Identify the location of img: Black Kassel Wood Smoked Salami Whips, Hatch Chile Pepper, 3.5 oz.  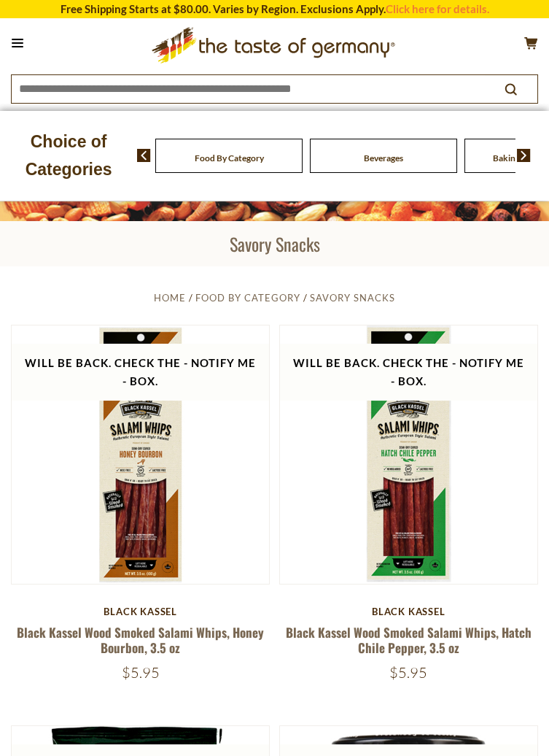
(408, 454).